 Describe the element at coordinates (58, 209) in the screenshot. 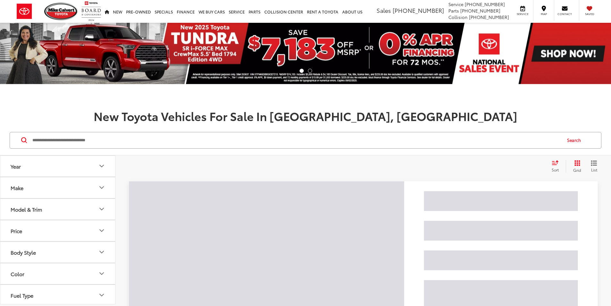

I see `button: Model & TrimModel & Trim` at that location.